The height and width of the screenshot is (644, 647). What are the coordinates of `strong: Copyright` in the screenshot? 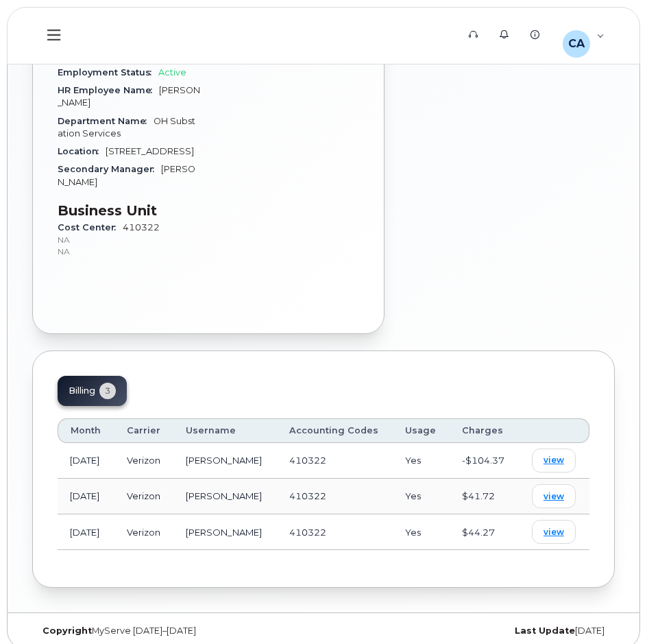 It's located at (67, 630).